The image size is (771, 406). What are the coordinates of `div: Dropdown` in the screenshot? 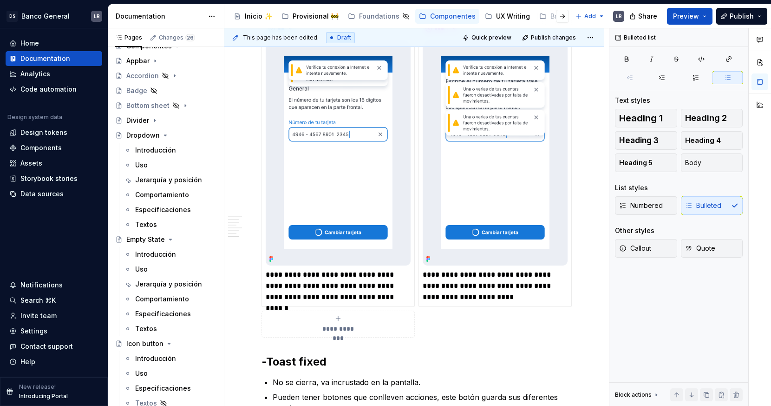 It's located at (143, 135).